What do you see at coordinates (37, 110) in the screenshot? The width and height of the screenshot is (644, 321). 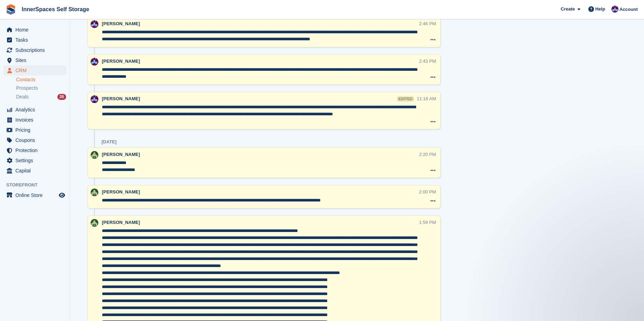 I see `span: Analytics` at bounding box center [37, 110].